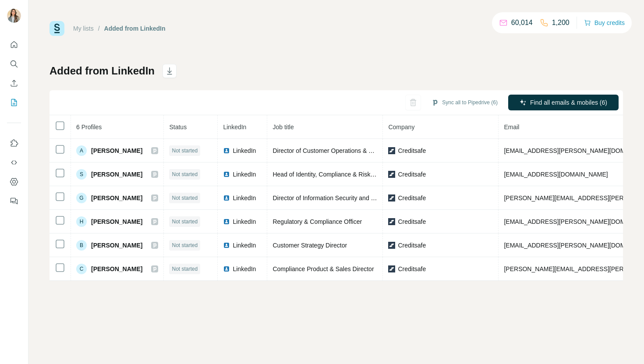 Image resolution: width=644 pixels, height=364 pixels. What do you see at coordinates (14, 102) in the screenshot?
I see `button: My lists` at bounding box center [14, 102].